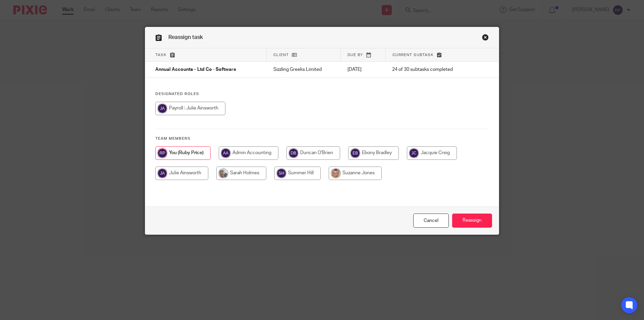 The height and width of the screenshot is (320, 644). Describe the element at coordinates (472, 221) in the screenshot. I see `input: Reassign` at that location.